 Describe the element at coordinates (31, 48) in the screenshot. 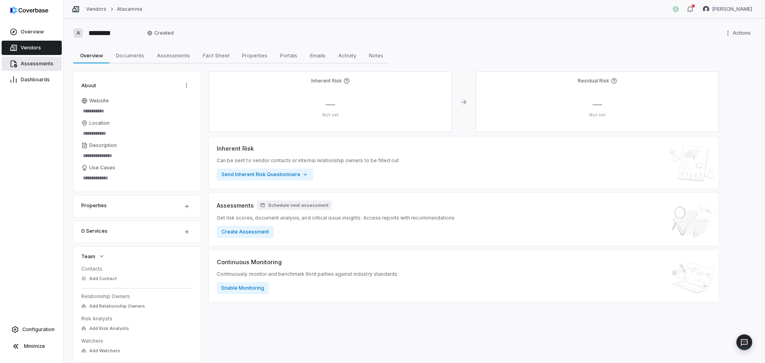

I see `span: Vendors` at that location.